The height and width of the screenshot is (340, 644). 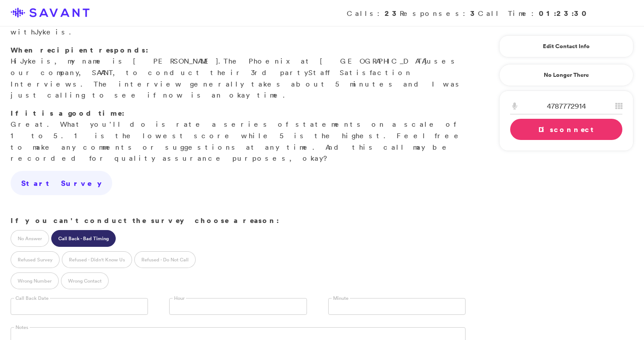 I want to click on label: No Answer, so click(x=29, y=239).